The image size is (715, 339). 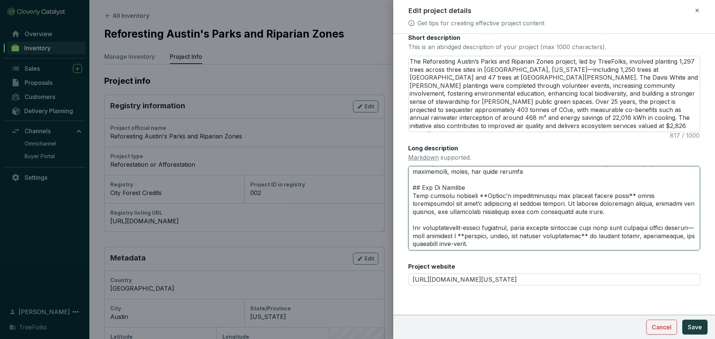 I want to click on span: Cancel, so click(x=661, y=327).